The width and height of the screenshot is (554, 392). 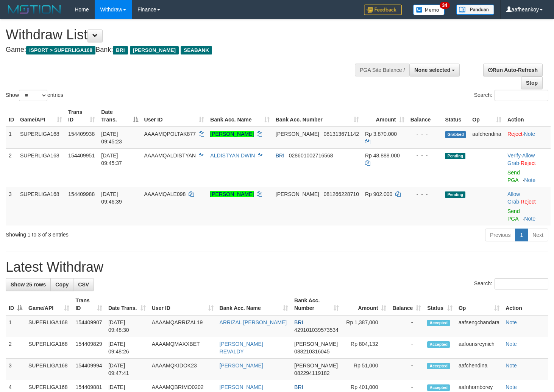 I want to click on th: Status: activate to sort column ascending, so click(x=440, y=304).